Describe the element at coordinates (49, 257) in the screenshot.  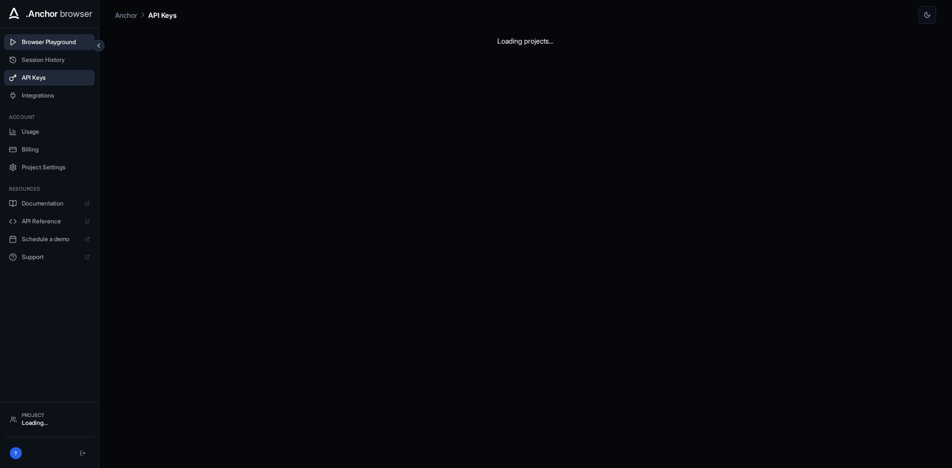
I see `a: Support` at that location.